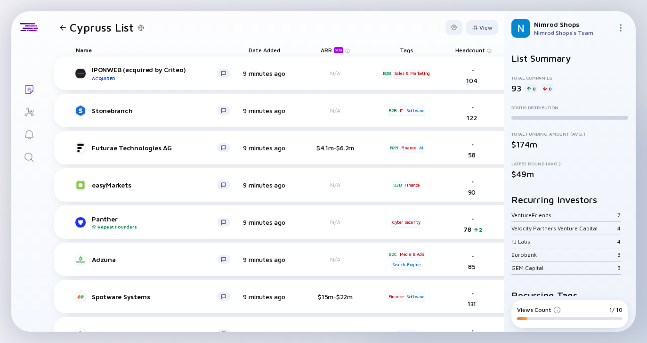 This screenshot has height=343, width=647. What do you see at coordinates (564, 268) in the screenshot?
I see `div: GEM Capital` at bounding box center [564, 268].